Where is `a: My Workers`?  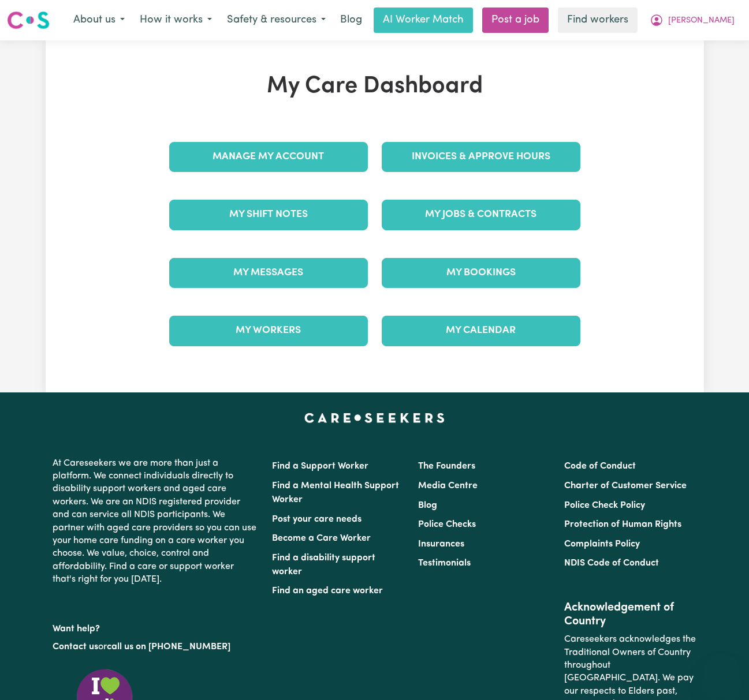
a: My Workers is located at coordinates (269, 331).